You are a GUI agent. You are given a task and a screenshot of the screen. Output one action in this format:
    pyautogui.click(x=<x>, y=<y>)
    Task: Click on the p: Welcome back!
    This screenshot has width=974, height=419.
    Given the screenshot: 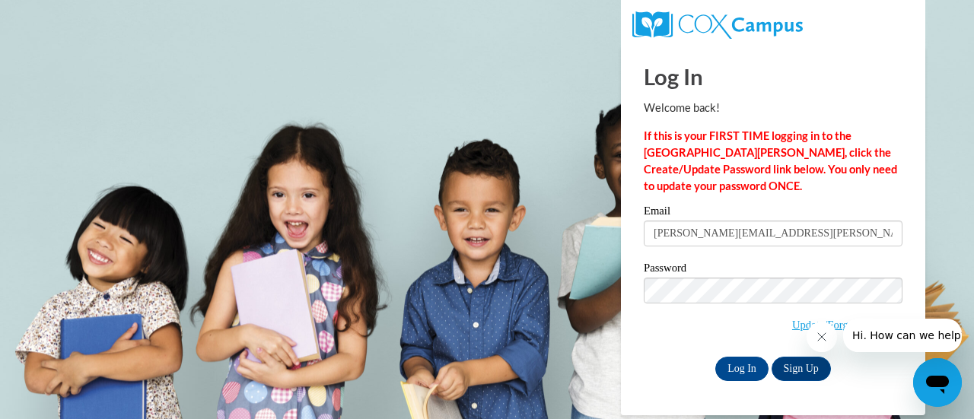 What is the action you would take?
    pyautogui.click(x=773, y=108)
    